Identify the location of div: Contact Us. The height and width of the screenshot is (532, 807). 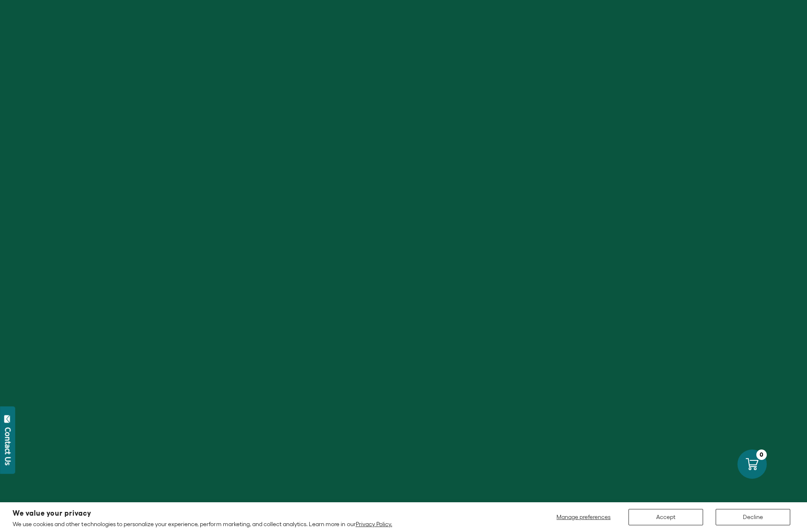
(8, 447).